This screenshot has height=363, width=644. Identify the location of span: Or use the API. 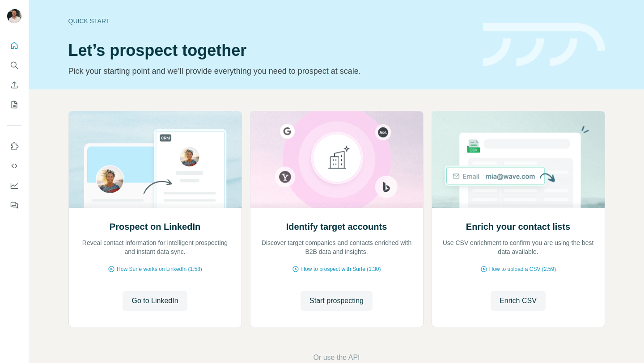
(336, 357).